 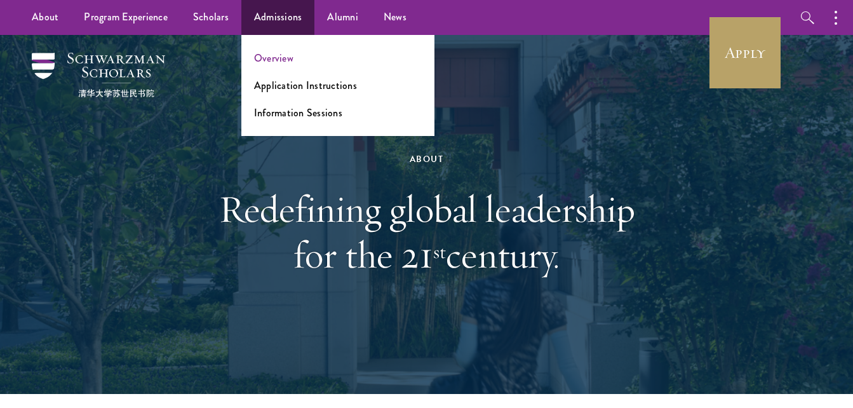 I want to click on sup: st, so click(x=440, y=252).